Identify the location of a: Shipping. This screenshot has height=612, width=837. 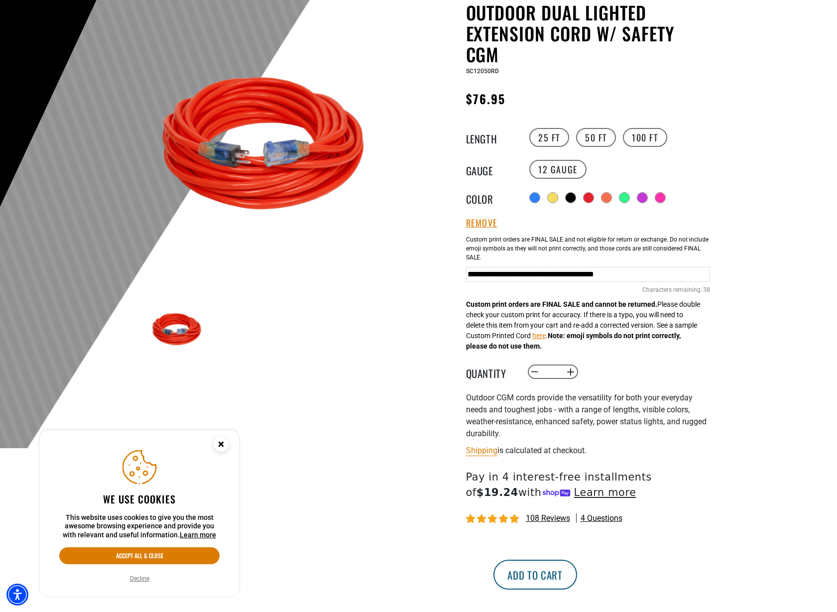
(481, 450).